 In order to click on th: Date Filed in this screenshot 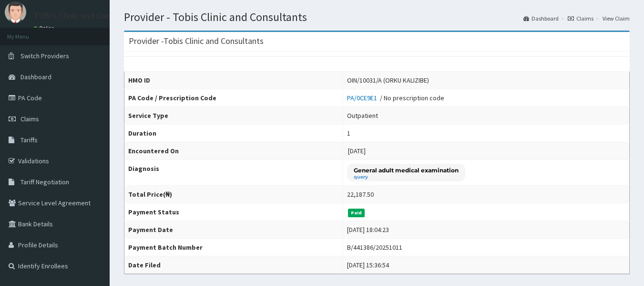, I will do `click(234, 264)`.